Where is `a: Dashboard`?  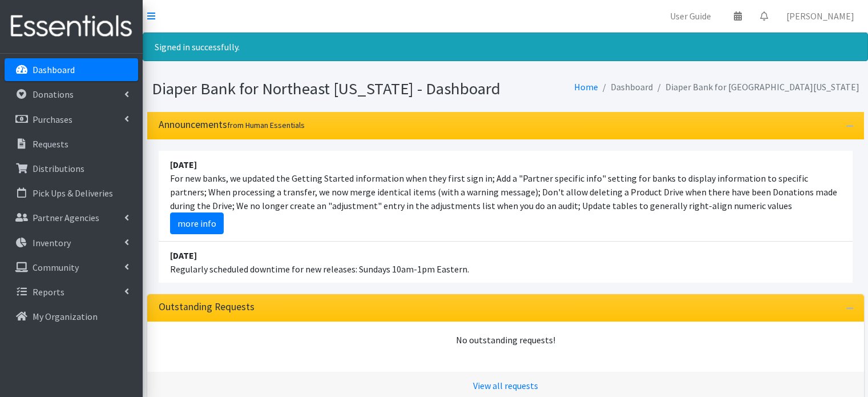 a: Dashboard is located at coordinates (72, 70).